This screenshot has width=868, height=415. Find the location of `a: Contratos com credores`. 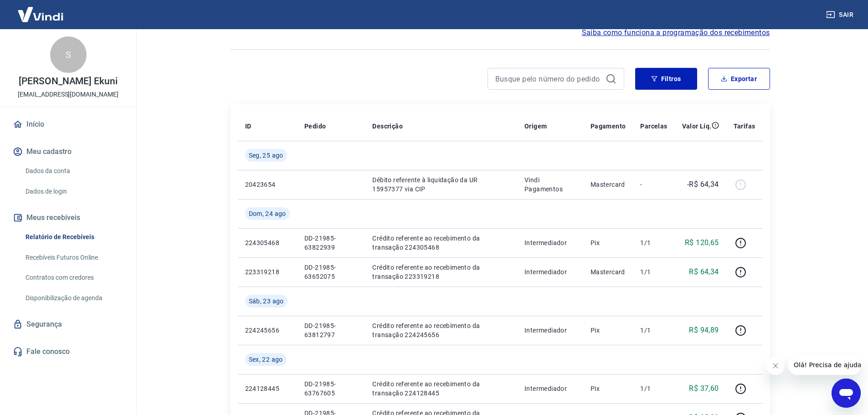

a: Contratos com credores is located at coordinates (73, 277).